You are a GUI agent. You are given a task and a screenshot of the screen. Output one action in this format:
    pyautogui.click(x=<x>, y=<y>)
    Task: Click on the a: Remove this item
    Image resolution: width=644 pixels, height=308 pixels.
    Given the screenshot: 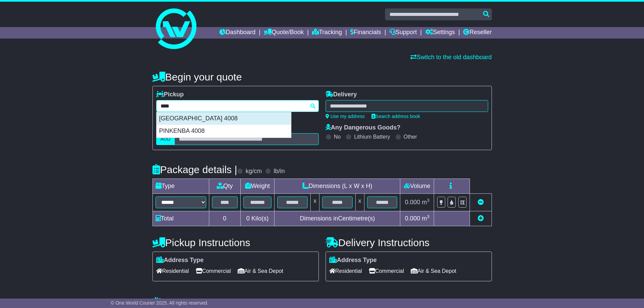 What is the action you would take?
    pyautogui.click(x=480, y=202)
    